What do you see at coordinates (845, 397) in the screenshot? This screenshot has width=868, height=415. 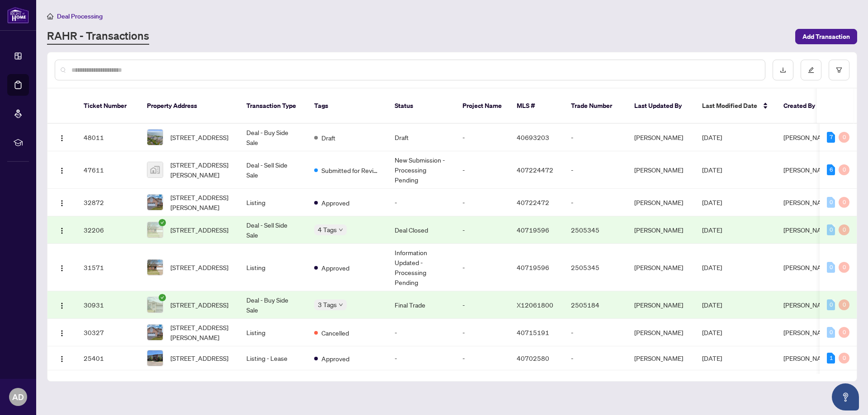 I see `button: Open asap` at bounding box center [845, 397].